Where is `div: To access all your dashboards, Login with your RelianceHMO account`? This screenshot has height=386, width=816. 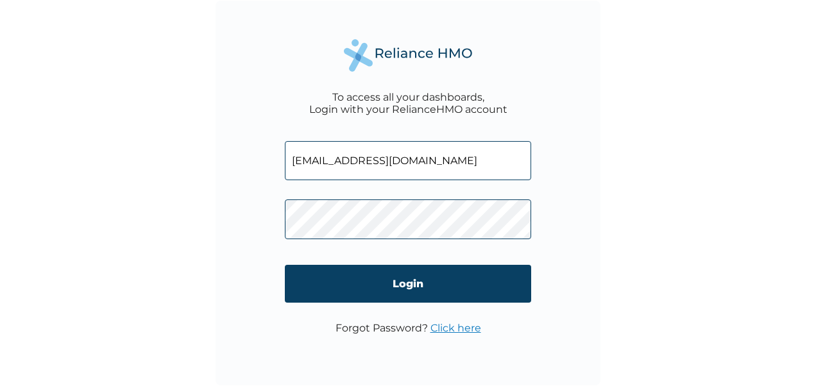
div: To access all your dashboards, Login with your RelianceHMO account is located at coordinates (408, 103).